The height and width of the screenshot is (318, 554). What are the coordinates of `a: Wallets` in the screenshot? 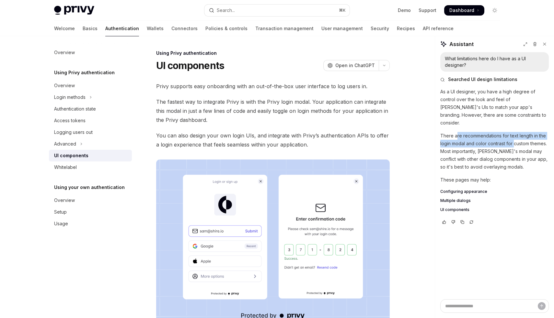 It's located at (155, 28).